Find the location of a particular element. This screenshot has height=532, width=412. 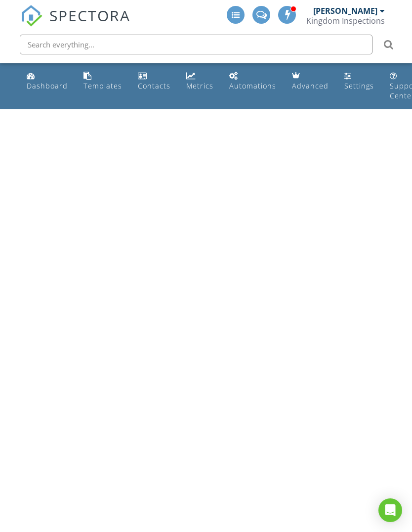

a: Settings is located at coordinates (359, 81).